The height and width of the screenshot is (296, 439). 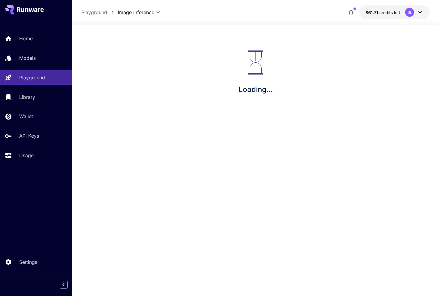 I want to click on p: Settings, so click(x=28, y=262).